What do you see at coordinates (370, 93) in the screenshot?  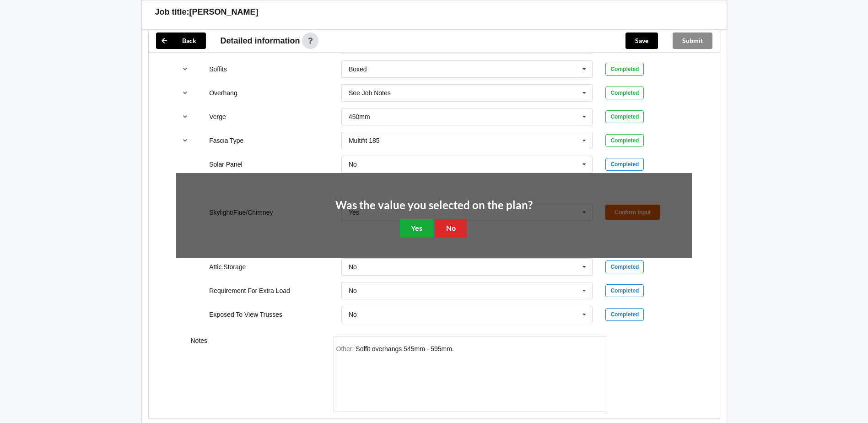 I see `div: See Job Notes` at bounding box center [370, 93].